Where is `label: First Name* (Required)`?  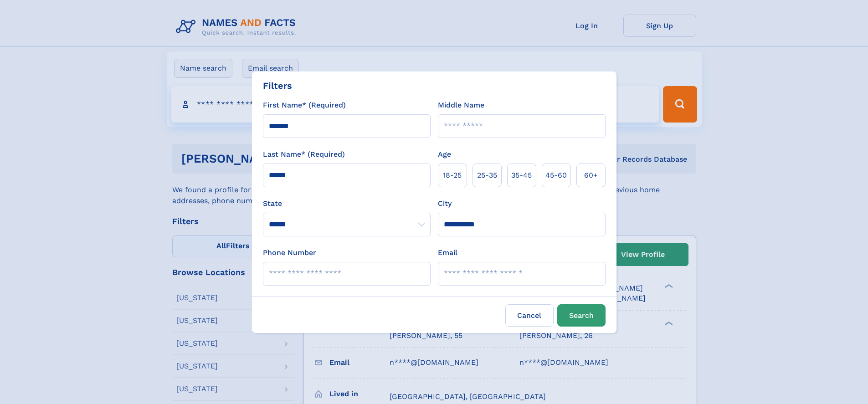
label: First Name* (Required) is located at coordinates (304, 105).